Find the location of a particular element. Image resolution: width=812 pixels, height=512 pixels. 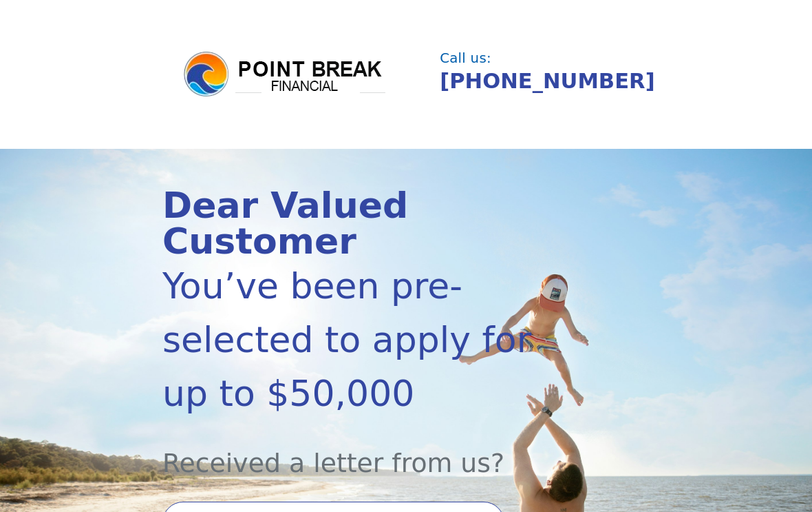

img: logo.png is located at coordinates (285, 75).